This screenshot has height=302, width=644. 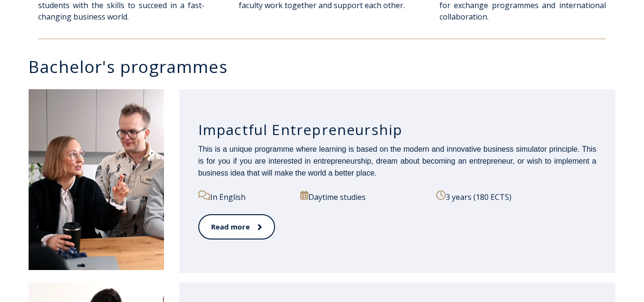 I want to click on a: Read more, so click(x=236, y=227).